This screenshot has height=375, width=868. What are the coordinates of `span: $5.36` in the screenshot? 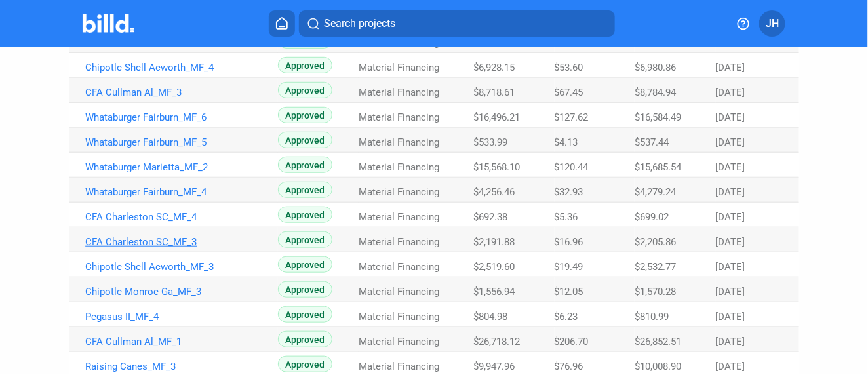 It's located at (566, 217).